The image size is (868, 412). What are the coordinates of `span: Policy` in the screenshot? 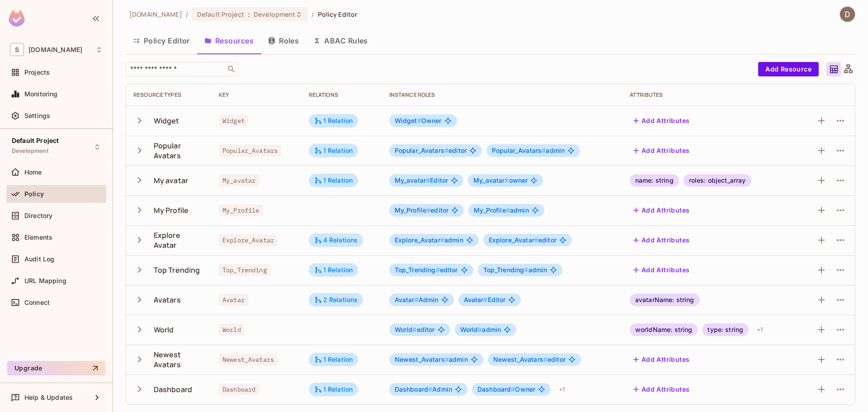 It's located at (34, 194).